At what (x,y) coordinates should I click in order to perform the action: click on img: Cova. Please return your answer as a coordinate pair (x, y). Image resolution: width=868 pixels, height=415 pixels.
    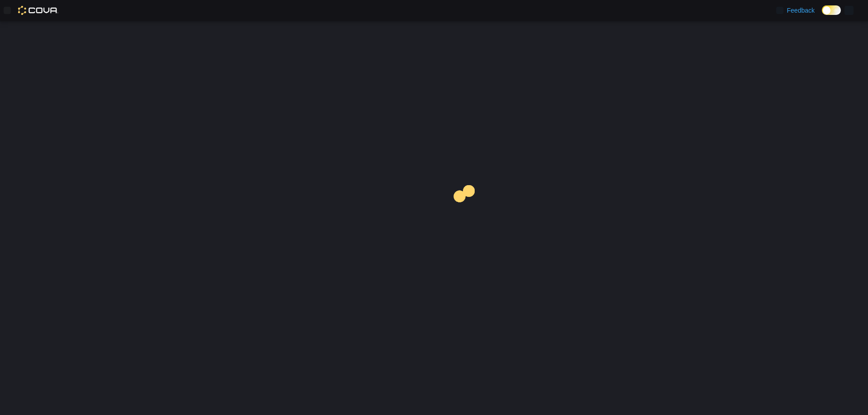
    Looking at the image, I should click on (38, 10).